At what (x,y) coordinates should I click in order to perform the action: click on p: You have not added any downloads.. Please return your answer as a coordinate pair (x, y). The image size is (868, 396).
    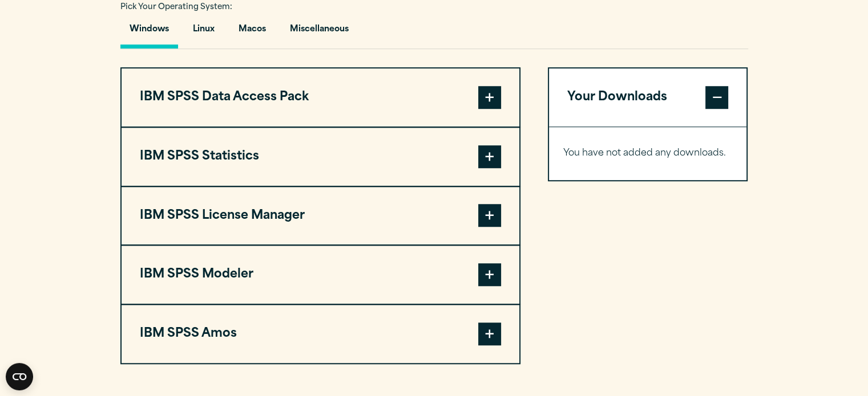
    Looking at the image, I should click on (648, 154).